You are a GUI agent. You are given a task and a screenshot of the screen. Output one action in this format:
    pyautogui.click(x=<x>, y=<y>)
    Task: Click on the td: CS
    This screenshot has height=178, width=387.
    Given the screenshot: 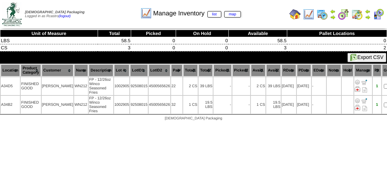 What is the action you would take?
    pyautogui.click(x=49, y=48)
    